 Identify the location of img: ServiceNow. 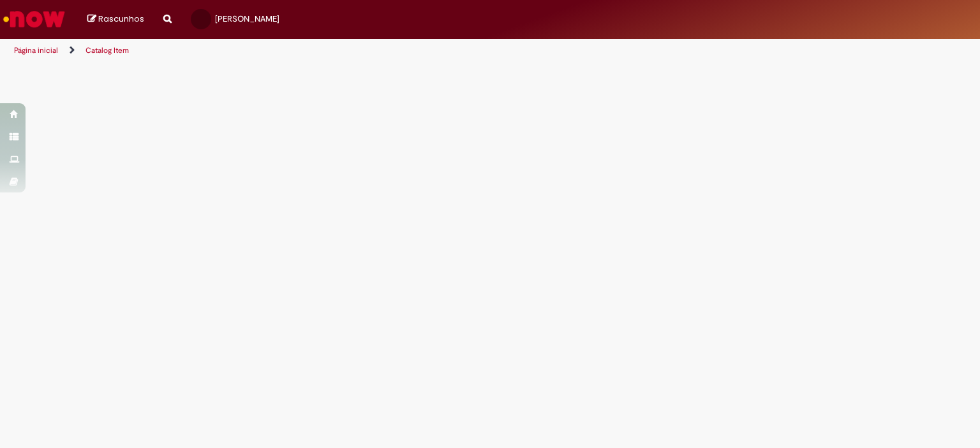
(34, 19).